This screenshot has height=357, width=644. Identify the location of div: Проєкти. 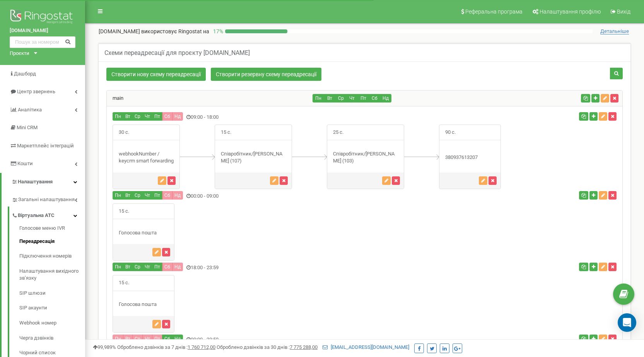
(19, 53).